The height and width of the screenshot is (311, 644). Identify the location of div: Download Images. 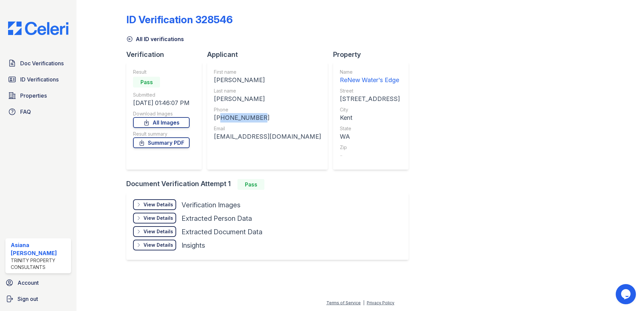
(161, 114).